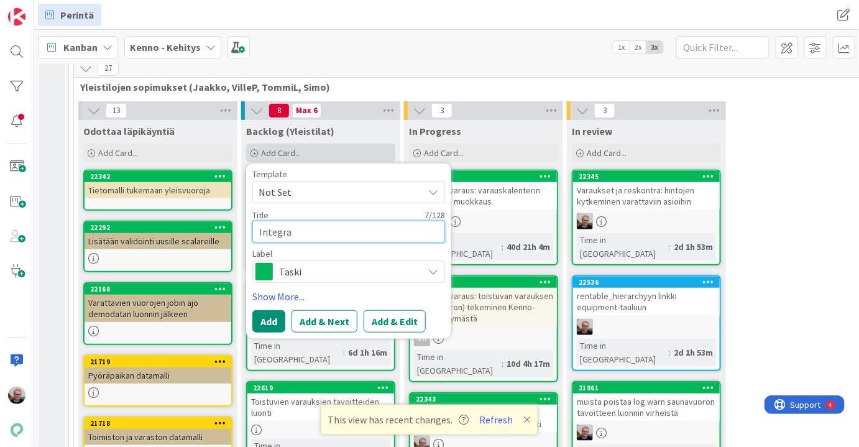 This screenshot has height=447, width=859. What do you see at coordinates (637, 47) in the screenshot?
I see `span: 2x` at bounding box center [637, 47].